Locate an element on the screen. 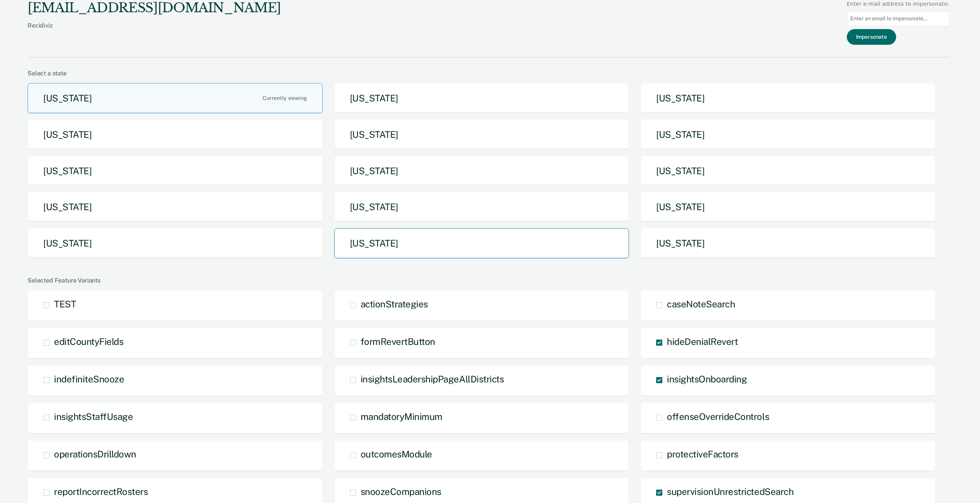  span: reportIncorrectRosters is located at coordinates (100, 492).